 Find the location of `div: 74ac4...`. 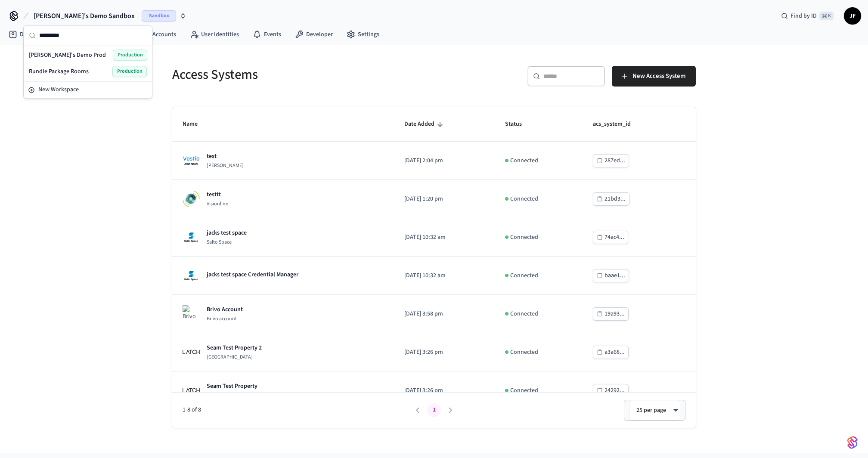

div: 74ac4... is located at coordinates (614, 237).